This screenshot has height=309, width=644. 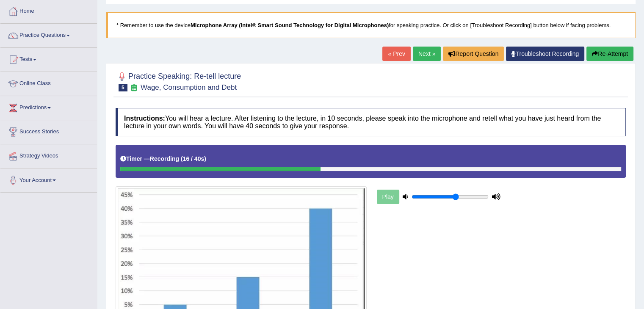 What do you see at coordinates (49, 34) in the screenshot?
I see `a: Practice Questions` at bounding box center [49, 34].